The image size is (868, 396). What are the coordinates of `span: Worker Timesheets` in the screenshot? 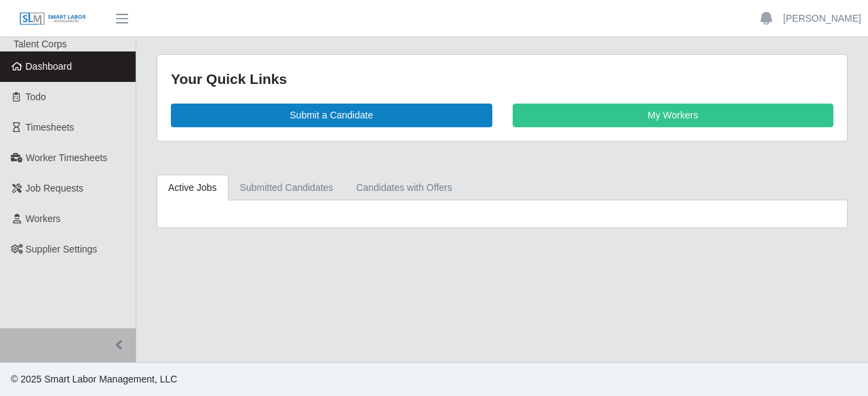 It's located at (67, 158).